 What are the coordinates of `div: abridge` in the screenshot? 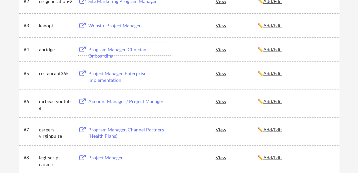 It's located at (56, 50).